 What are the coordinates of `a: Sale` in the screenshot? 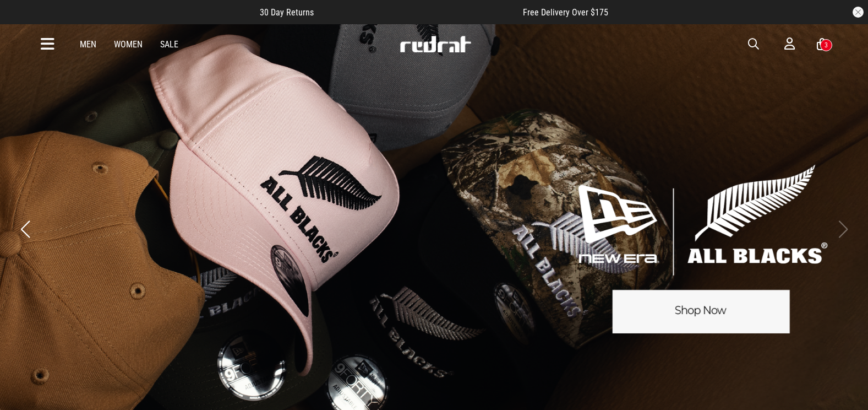 It's located at (169, 44).